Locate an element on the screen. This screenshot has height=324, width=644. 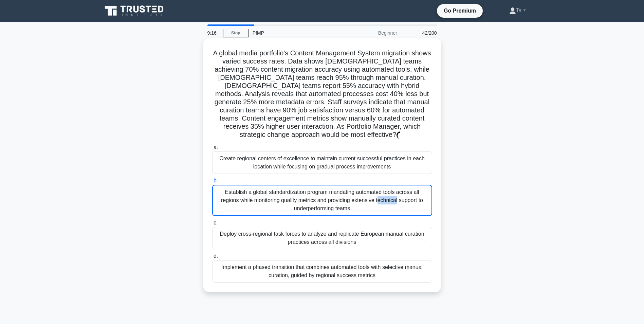
span: b. is located at coordinates (216, 180).